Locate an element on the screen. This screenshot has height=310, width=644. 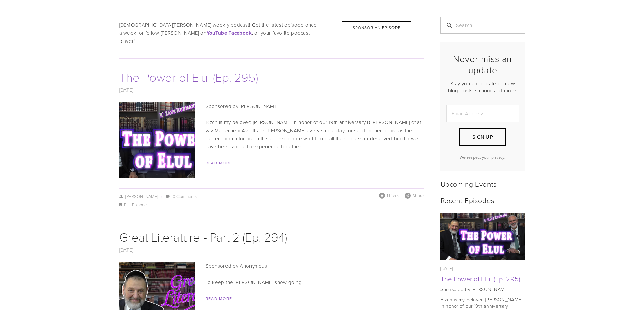
h2: Recent Episodes is located at coordinates (482, 200).